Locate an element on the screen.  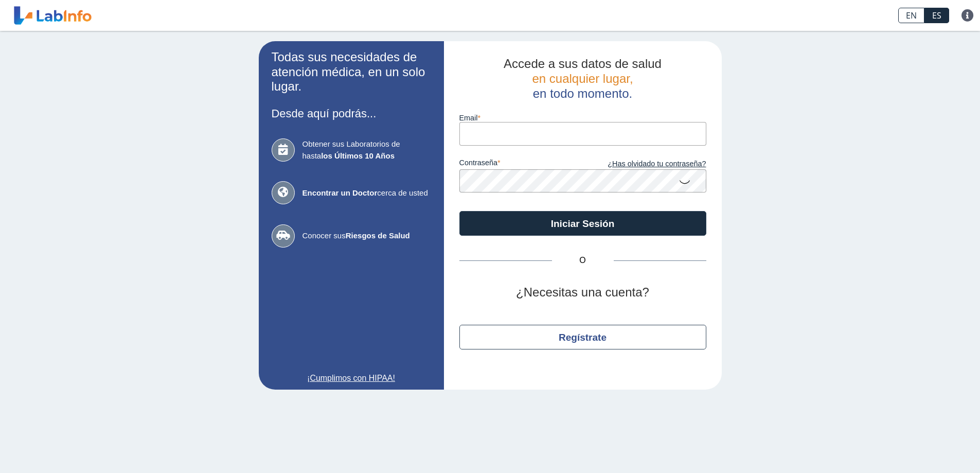
span: Conocer sus is located at coordinates (367, 236).